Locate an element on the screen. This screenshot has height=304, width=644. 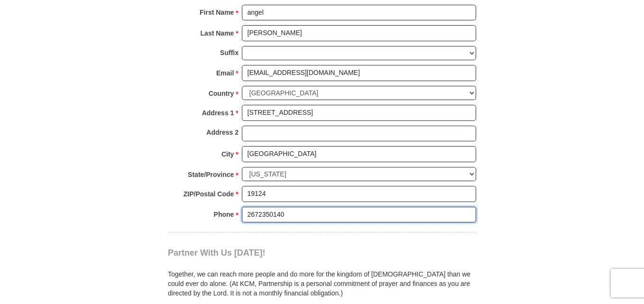
strong: Address 2 is located at coordinates (222, 133).